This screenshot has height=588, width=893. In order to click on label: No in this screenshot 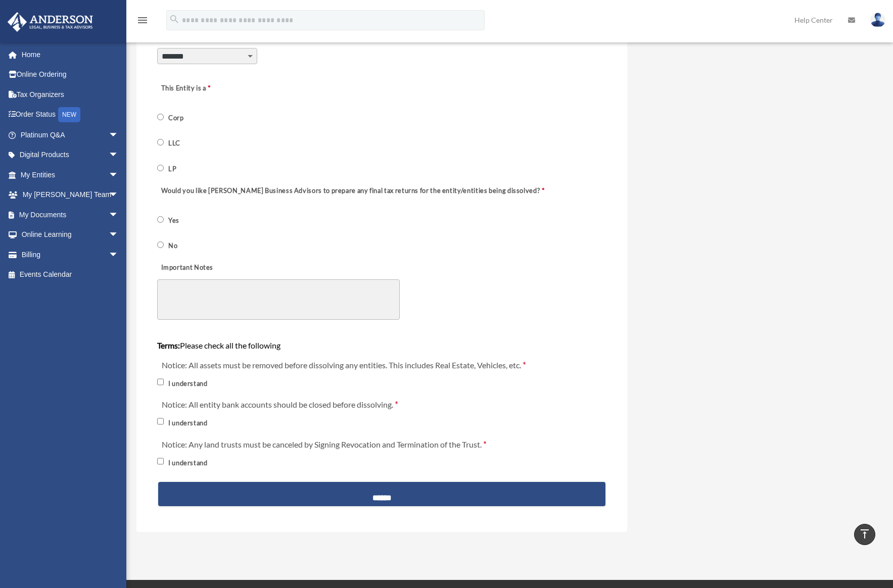, I will do `click(173, 246)`.